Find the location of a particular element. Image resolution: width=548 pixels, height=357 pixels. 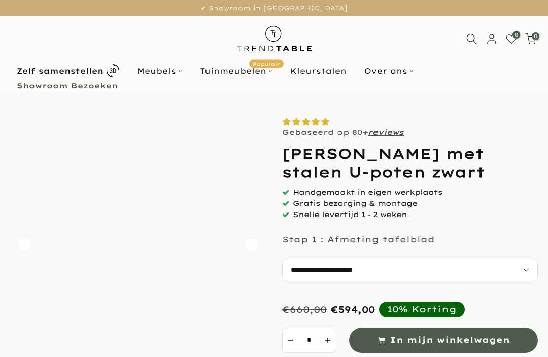

a: Over ons is located at coordinates (388, 71).